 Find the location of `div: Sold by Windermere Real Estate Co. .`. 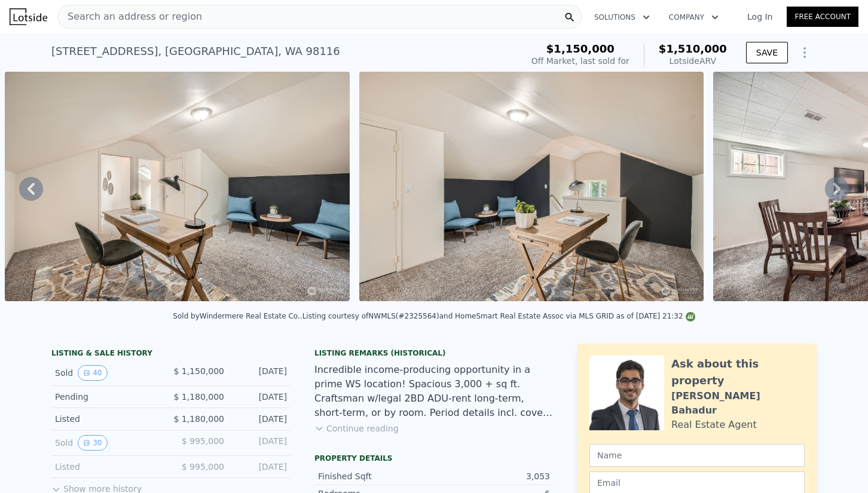

div: Sold by Windermere Real Estate Co. . is located at coordinates (237, 316).